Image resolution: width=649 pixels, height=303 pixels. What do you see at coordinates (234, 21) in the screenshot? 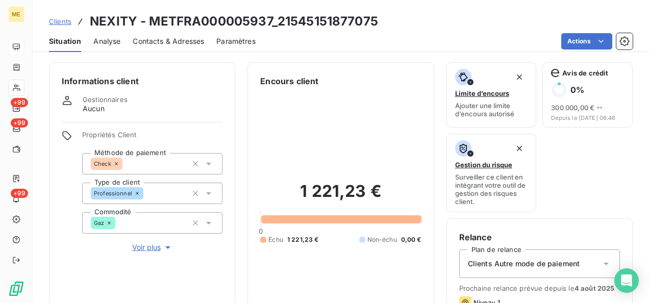
I see `h3: NEXITY - METFRA000005937_21545151877075` at bounding box center [234, 21].